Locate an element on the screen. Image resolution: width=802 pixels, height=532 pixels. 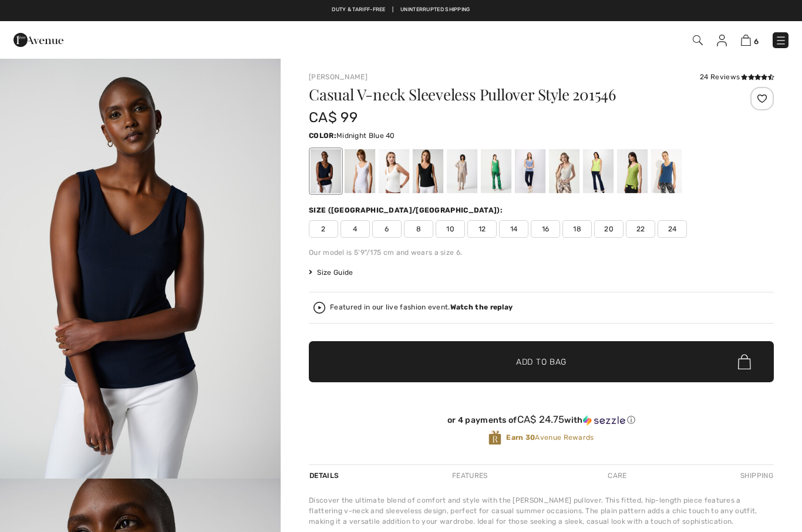
span: 24 is located at coordinates (673, 229).